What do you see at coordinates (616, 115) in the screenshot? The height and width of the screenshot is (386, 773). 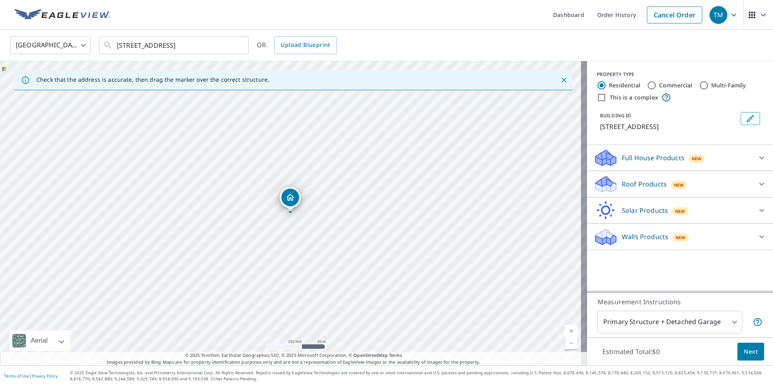 I see `p: BUILDING ID` at bounding box center [616, 115].